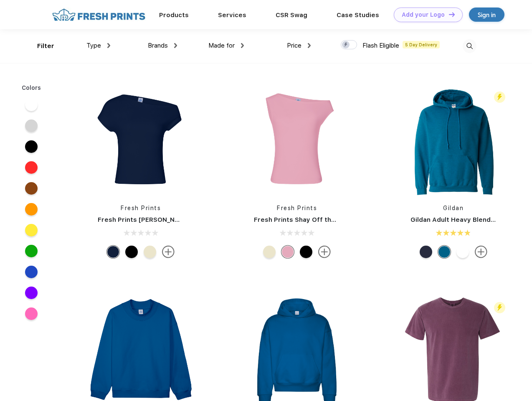 This screenshot has width=532, height=401. What do you see at coordinates (221, 46) in the screenshot?
I see `span: Made for` at bounding box center [221, 46].